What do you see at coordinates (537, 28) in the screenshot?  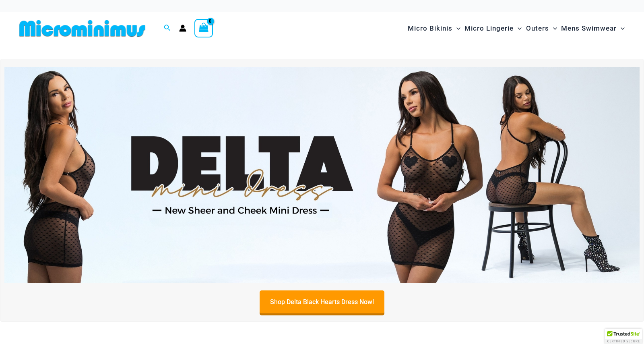 I see `span: Outers` at bounding box center [537, 28].